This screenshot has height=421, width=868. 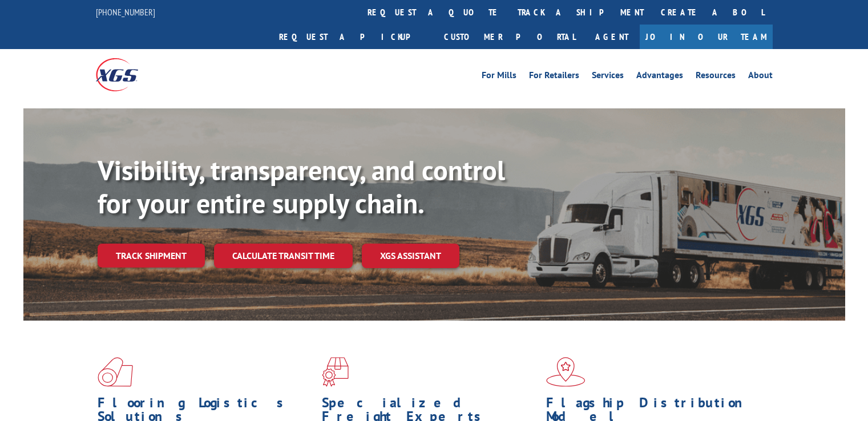 I want to click on a: For Mills, so click(x=499, y=77).